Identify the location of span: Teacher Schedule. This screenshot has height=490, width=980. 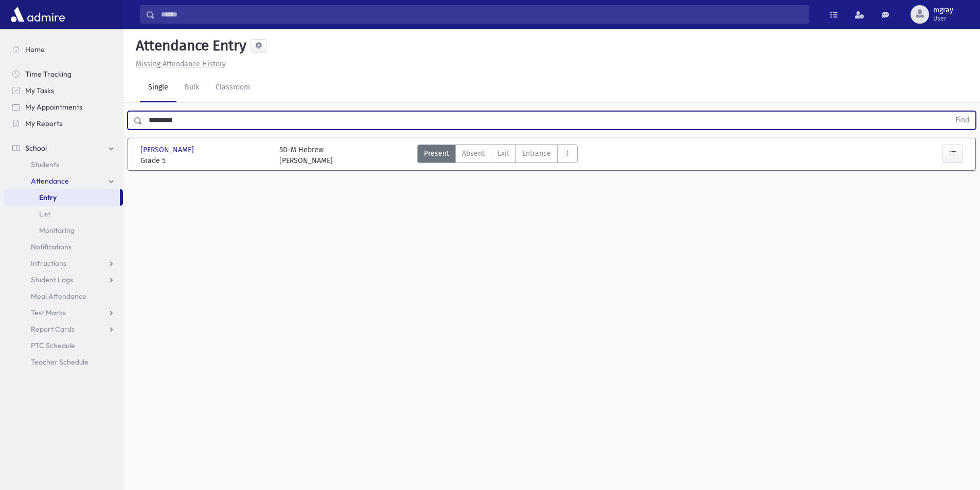
(60, 362).